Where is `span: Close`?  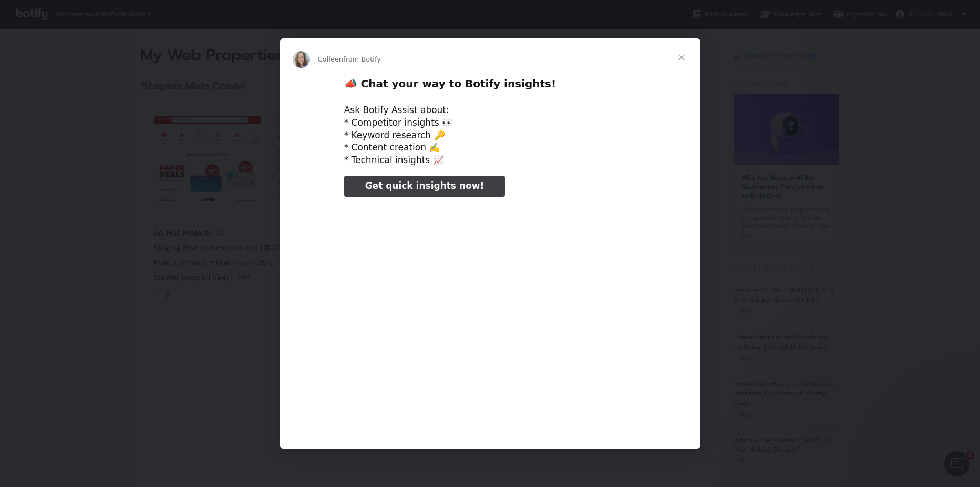 span: Close is located at coordinates (682, 57).